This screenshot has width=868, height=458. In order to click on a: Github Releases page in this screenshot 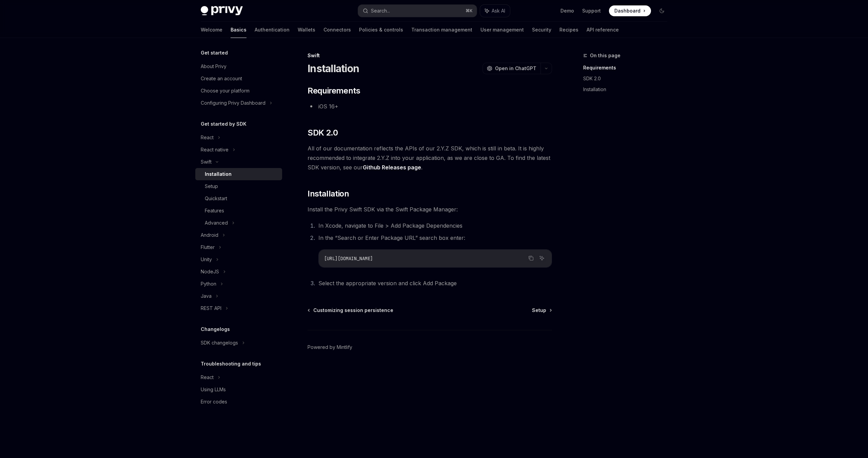, I will do `click(392, 168)`.